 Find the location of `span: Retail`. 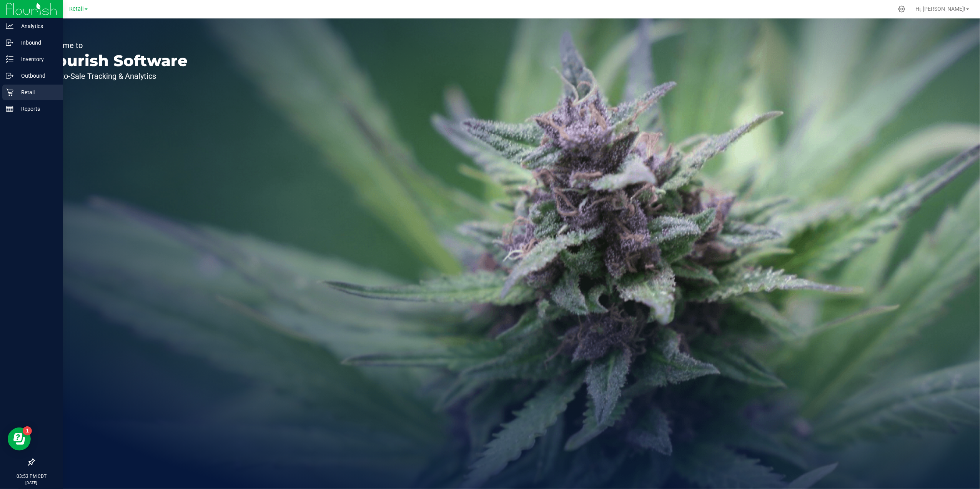

span: Retail is located at coordinates (77, 9).